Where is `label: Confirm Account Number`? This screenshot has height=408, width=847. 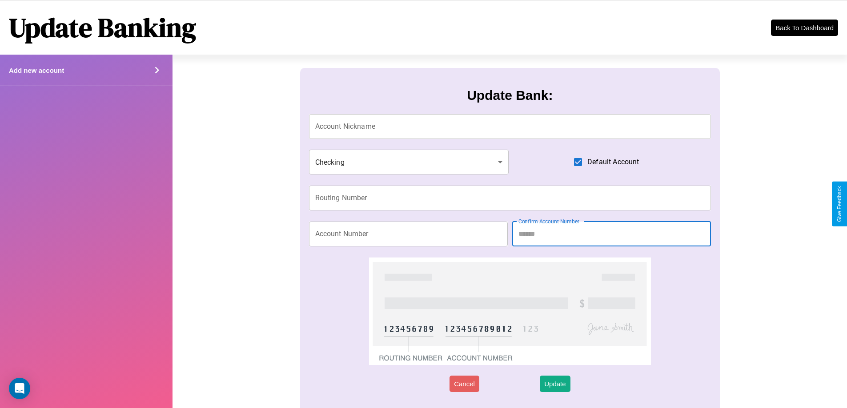 label: Confirm Account Number is located at coordinates (548, 221).